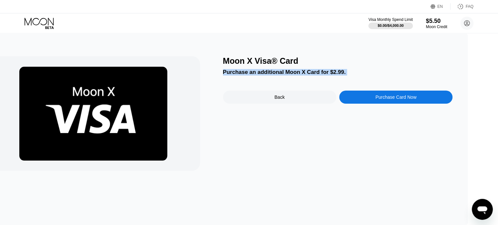  I want to click on div: Purchase an additional Moon X Card for $2.99., so click(338, 72).